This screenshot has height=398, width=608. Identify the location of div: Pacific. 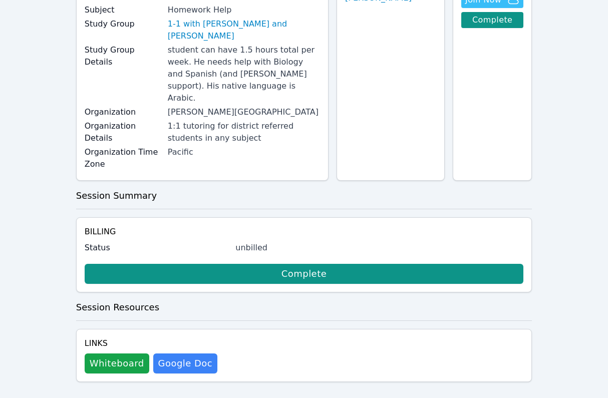
(244, 152).